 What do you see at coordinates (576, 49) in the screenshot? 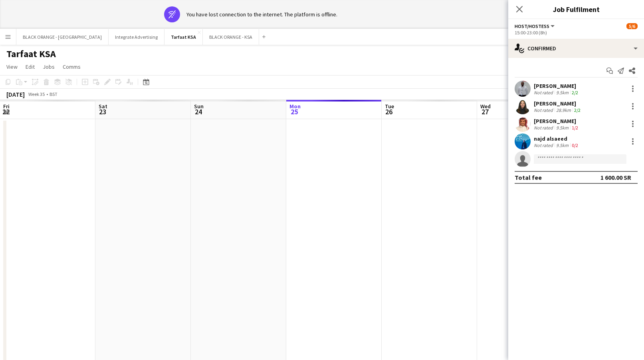
I see `div: Confirmed` at bounding box center [576, 49].